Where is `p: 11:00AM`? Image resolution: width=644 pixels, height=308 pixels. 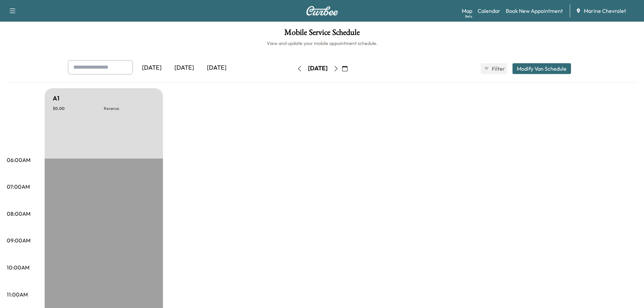
p: 11:00AM is located at coordinates (17, 294).